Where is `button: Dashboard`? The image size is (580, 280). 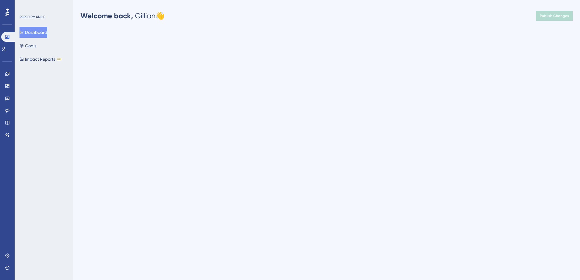 button: Dashboard is located at coordinates (33, 32).